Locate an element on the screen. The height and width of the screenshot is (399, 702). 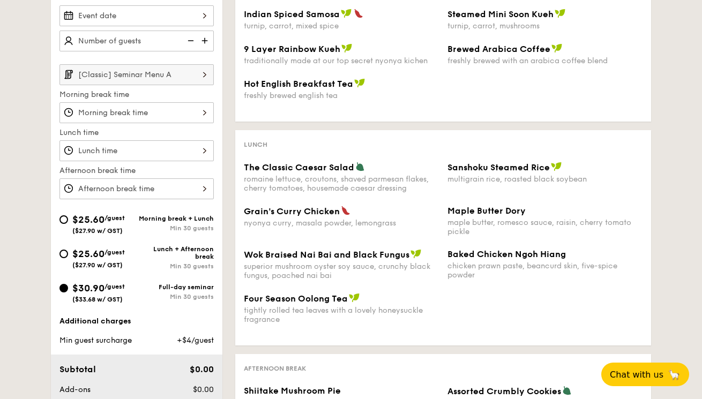
label: Afternoon break time is located at coordinates (137, 171).